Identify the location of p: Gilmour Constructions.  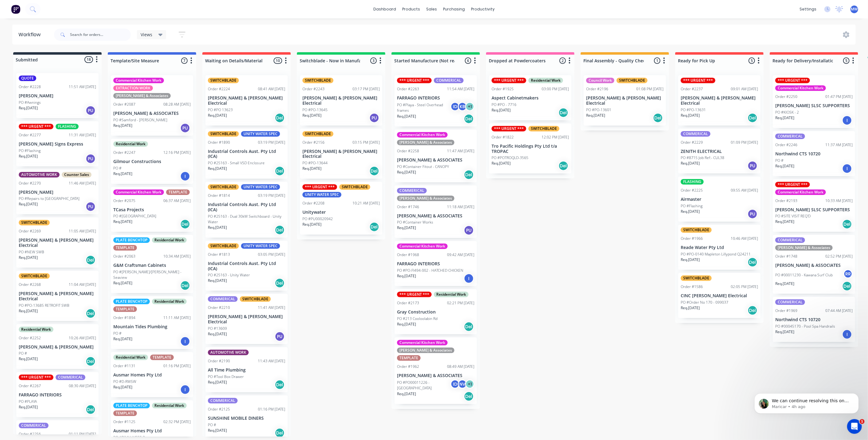
(152, 162).